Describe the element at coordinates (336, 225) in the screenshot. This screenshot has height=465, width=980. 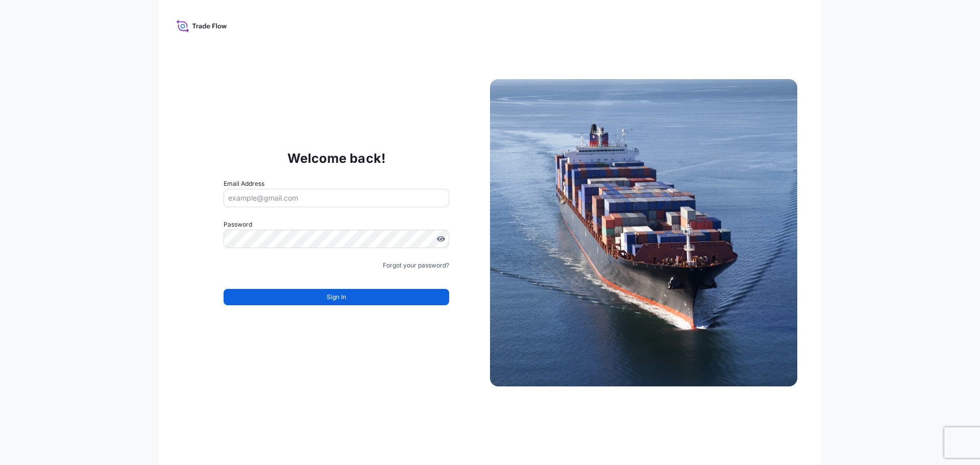
I see `label: Password` at that location.